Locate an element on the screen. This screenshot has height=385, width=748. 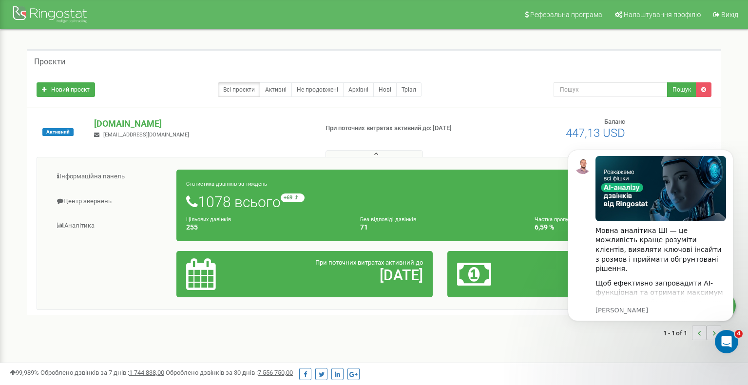
a: Всі проєкти is located at coordinates (239, 90).